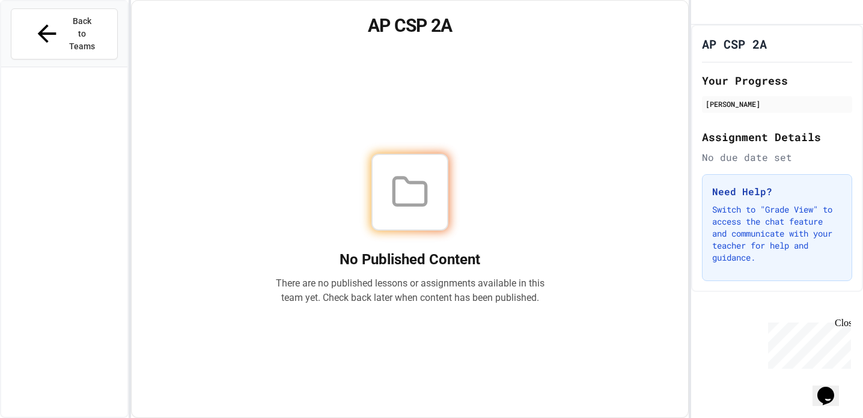  Describe the element at coordinates (82, 34) in the screenshot. I see `span: Back to Teams` at that location.